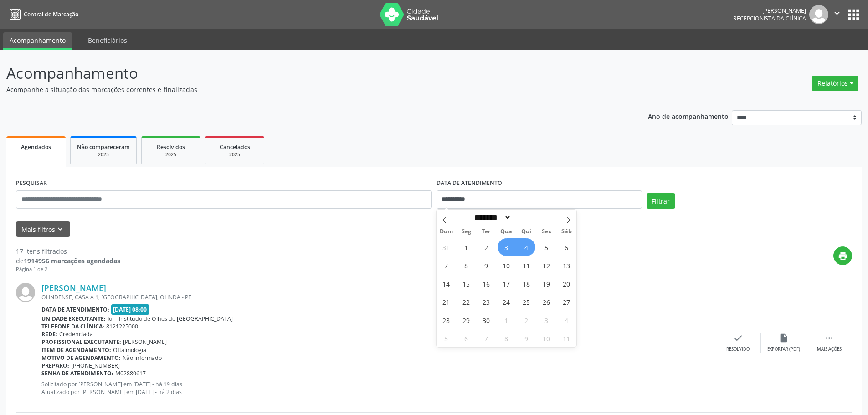  Describe the element at coordinates (770, 18) in the screenshot. I see `span: Recepcionista da clínica` at that location.